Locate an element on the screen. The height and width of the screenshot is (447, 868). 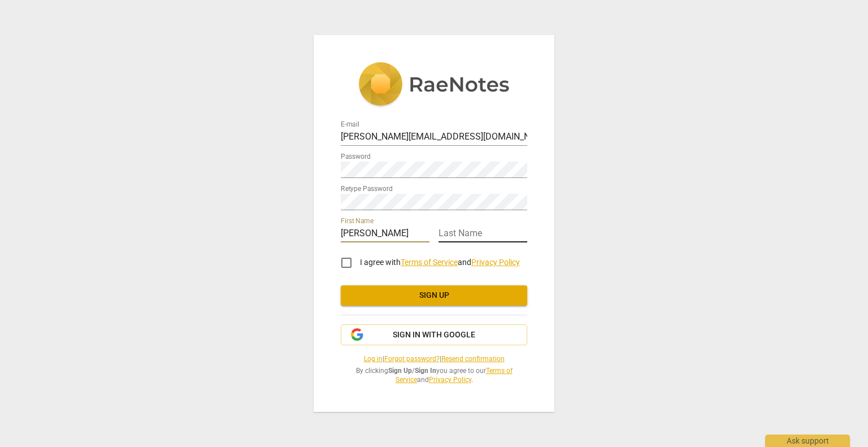
a: Forgot password? is located at coordinates (412, 359).